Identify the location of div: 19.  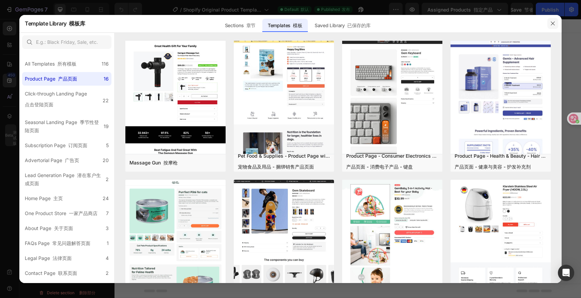
(106, 126).